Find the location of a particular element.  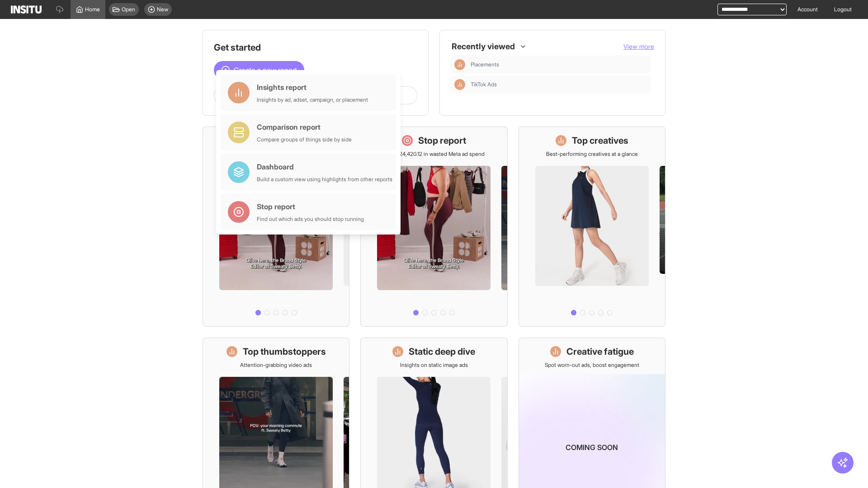

a: Top creativesBest-performing creatives at a glance is located at coordinates (592, 226).